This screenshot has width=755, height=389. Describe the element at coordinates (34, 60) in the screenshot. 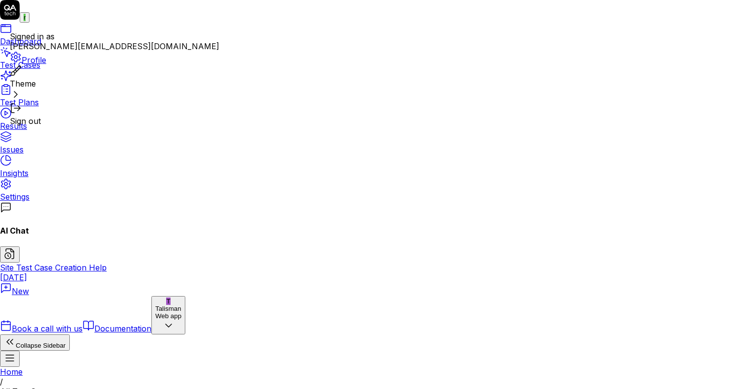

I see `span: Profile` at that location.